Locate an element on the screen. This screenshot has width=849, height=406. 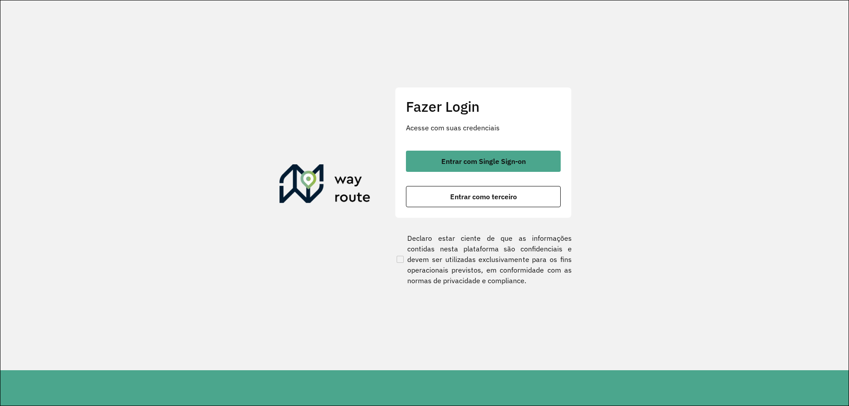
h2: Fazer Login is located at coordinates (483, 107).